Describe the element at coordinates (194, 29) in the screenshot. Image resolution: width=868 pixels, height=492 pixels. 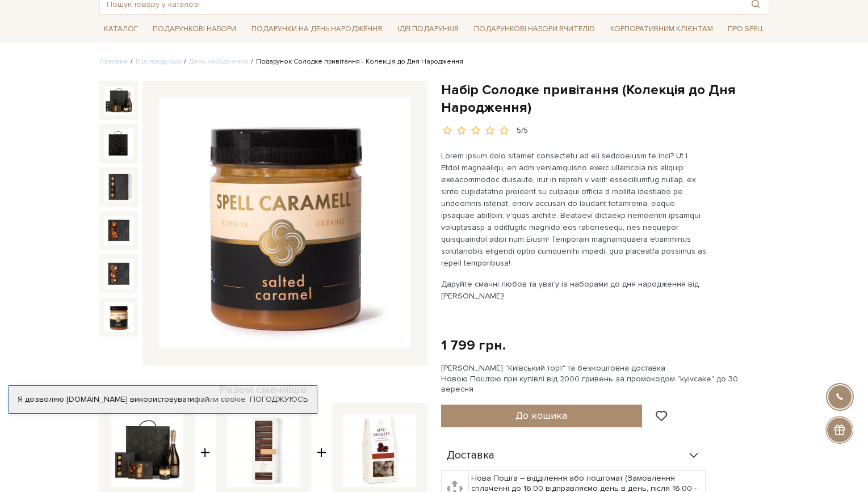
I see `a: Подарункові набори` at that location.